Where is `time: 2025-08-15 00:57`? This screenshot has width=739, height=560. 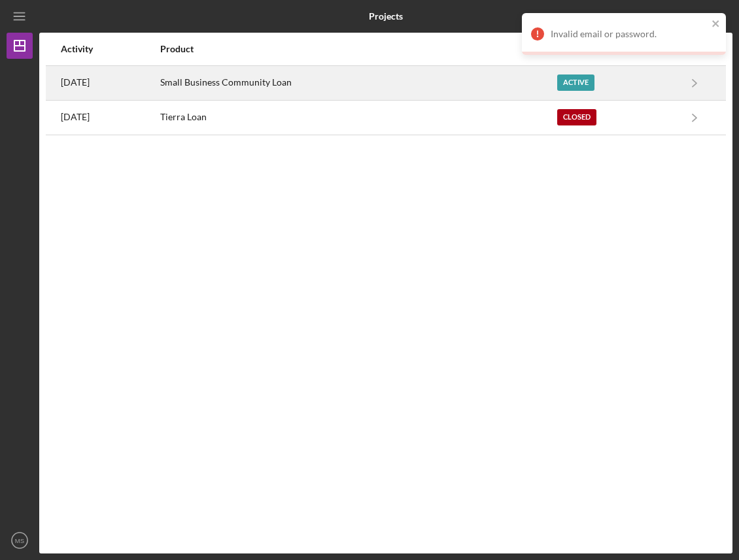
time: 2025-08-15 00:57 is located at coordinates (75, 82).